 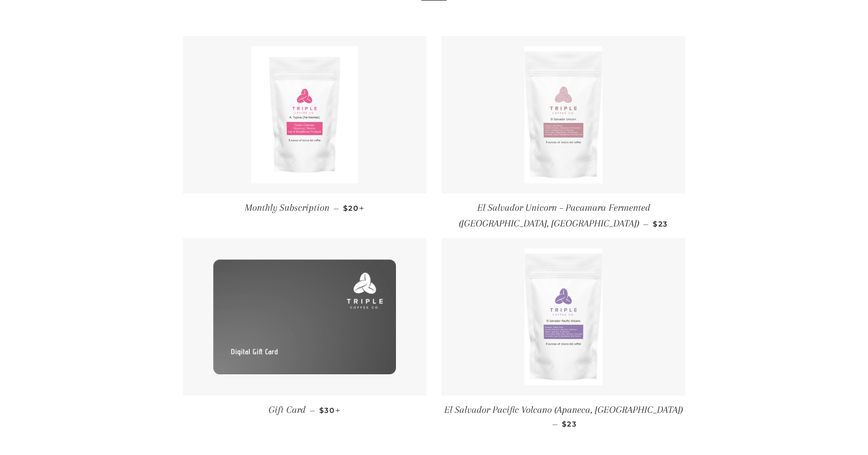 What do you see at coordinates (305, 317) in the screenshot?
I see `img: Gift Card-Gift Card-Triple Coffee Co.` at bounding box center [305, 317].